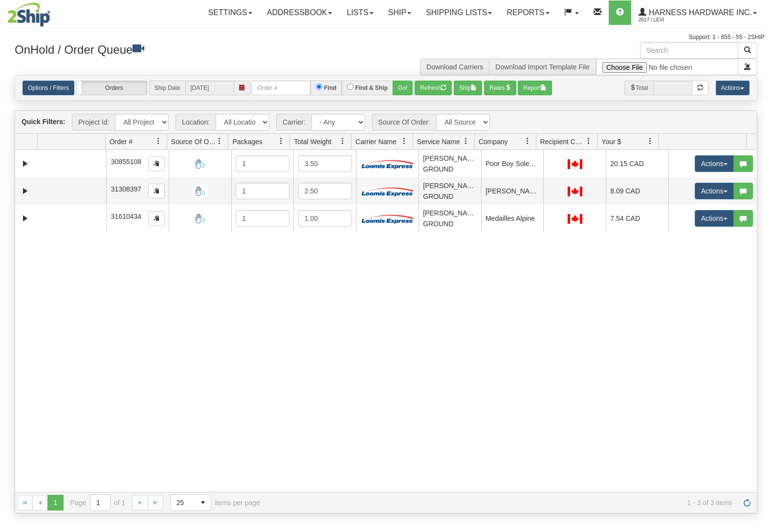  What do you see at coordinates (167, 88) in the screenshot?
I see `span: Ship Date` at bounding box center [167, 88].